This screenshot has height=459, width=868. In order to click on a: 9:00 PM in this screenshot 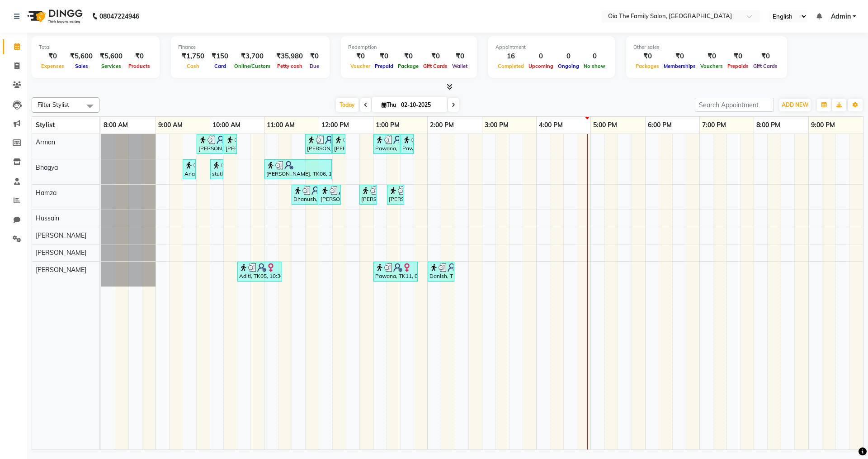, I will do `click(823, 125)`.